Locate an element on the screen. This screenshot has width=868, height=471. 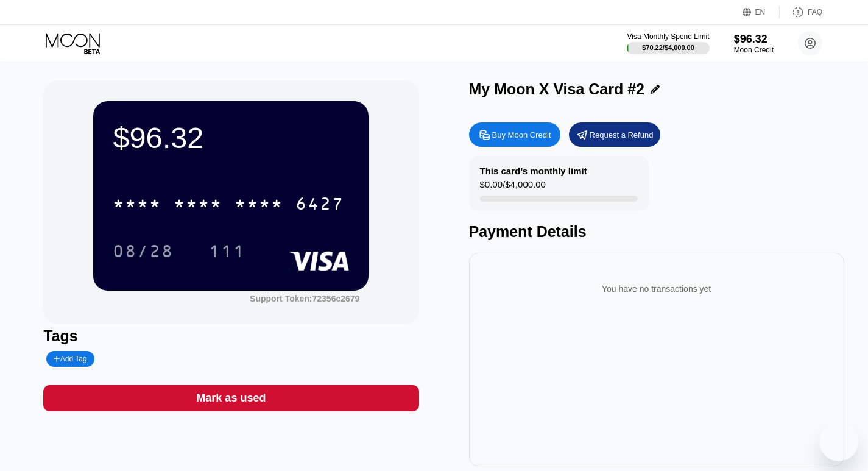
div: Payment Details is located at coordinates (656, 231).